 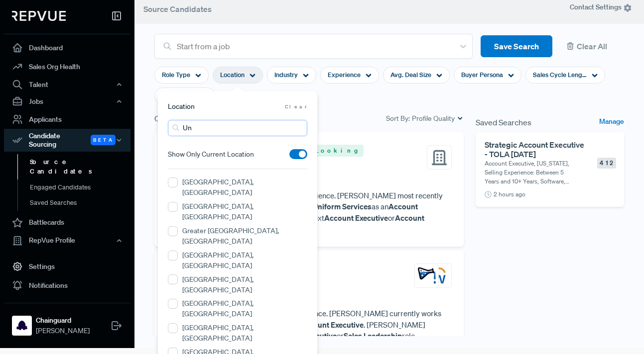 What do you see at coordinates (67, 119) in the screenshot?
I see `a: Applicants` at bounding box center [67, 119].